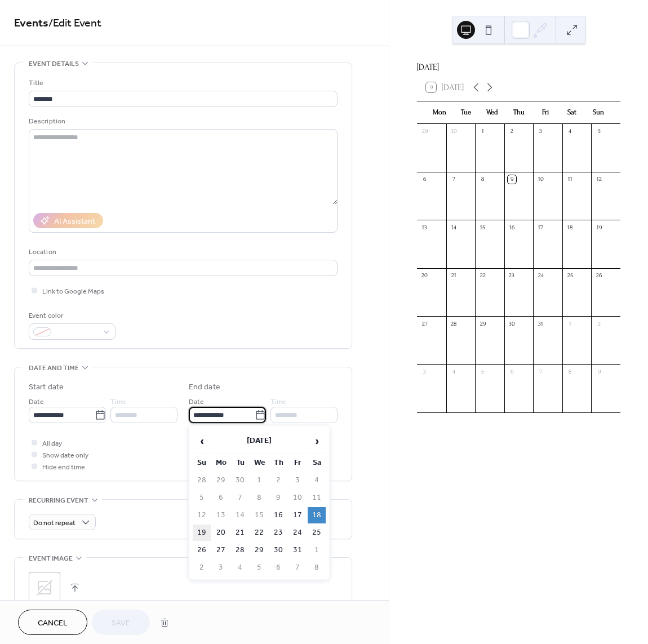 The height and width of the screenshot is (644, 648). What do you see at coordinates (571, 112) in the screenshot?
I see `div: Sat` at bounding box center [571, 112].